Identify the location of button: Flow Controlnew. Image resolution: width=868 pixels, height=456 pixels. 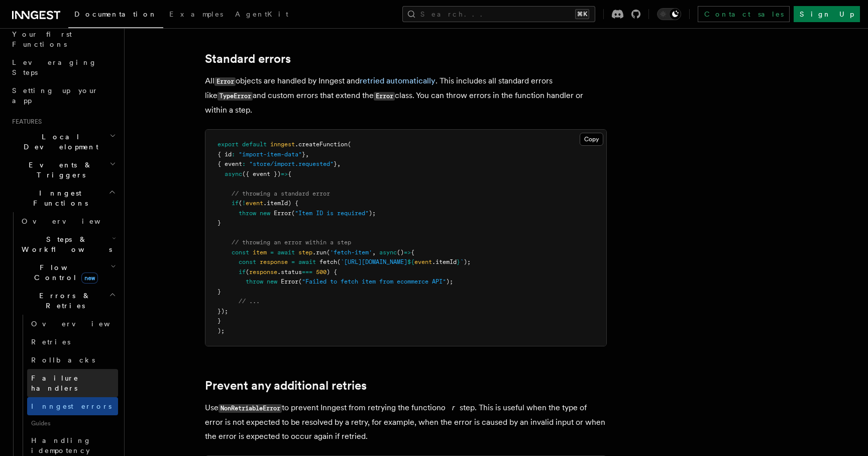
(68, 273).